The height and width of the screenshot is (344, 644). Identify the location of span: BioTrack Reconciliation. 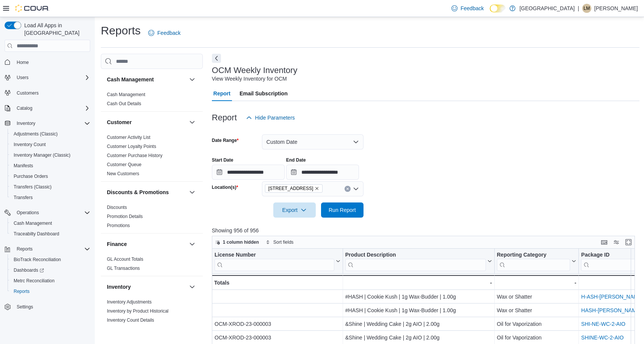
(51, 260).